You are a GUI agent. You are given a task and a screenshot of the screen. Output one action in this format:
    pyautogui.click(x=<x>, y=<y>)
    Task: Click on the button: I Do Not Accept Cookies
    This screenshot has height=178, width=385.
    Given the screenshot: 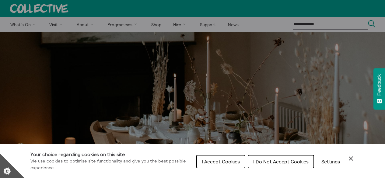 What is the action you would take?
    pyautogui.click(x=281, y=162)
    